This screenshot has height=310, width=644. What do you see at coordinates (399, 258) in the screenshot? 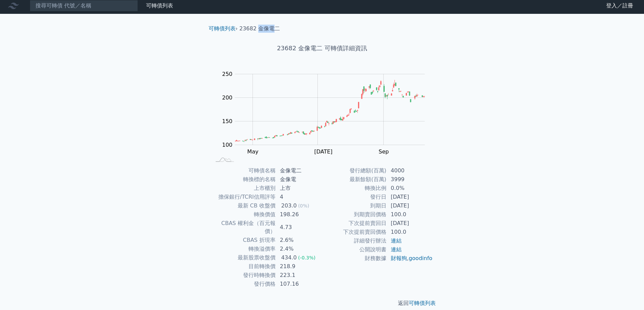
I see `a: 財報狗` at bounding box center [399, 258].